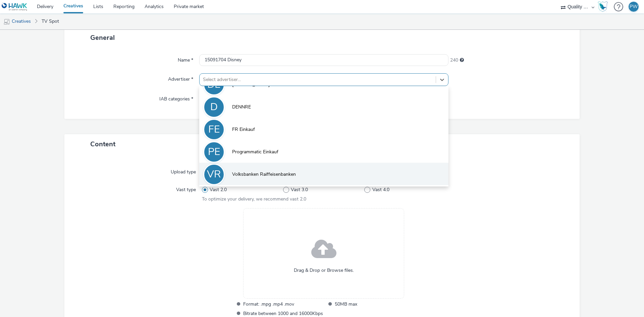 Image resolution: width=644 pixels, height=317 pixels. I want to click on span: Vast 4.0, so click(381, 190).